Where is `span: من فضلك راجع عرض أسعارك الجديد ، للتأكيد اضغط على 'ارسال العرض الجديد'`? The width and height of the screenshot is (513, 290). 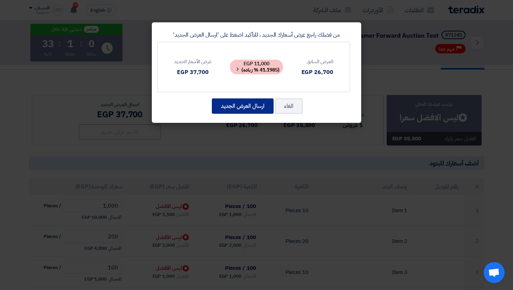 span: من فضلك راجع عرض أسعارك الجديد ، للتأكيد اضغط على 'ارسال العرض الجديد' is located at coordinates (256, 35).